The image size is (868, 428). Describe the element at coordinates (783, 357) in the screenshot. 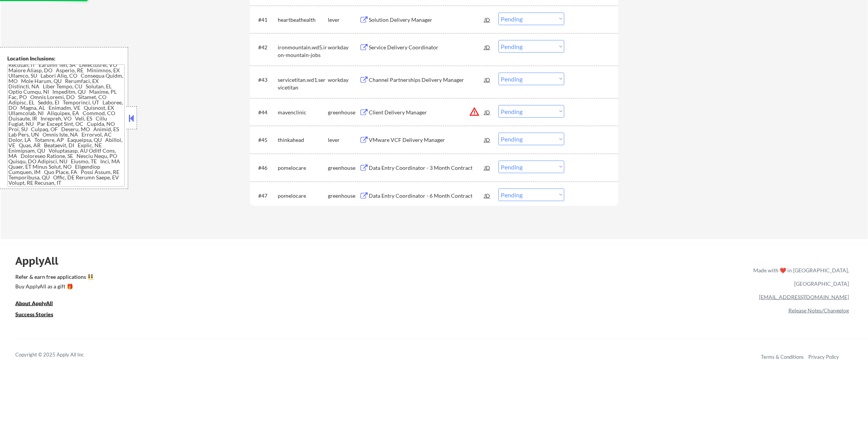

I see `a: Terms & Conditions` at that location.